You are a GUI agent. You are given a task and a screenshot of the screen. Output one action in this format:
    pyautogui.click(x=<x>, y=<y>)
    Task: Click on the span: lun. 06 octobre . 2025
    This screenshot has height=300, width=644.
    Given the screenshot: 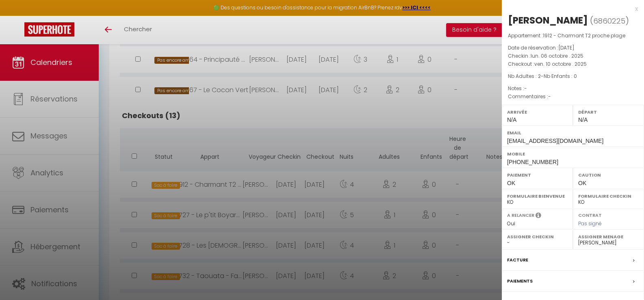 What is the action you would take?
    pyautogui.click(x=557, y=56)
    